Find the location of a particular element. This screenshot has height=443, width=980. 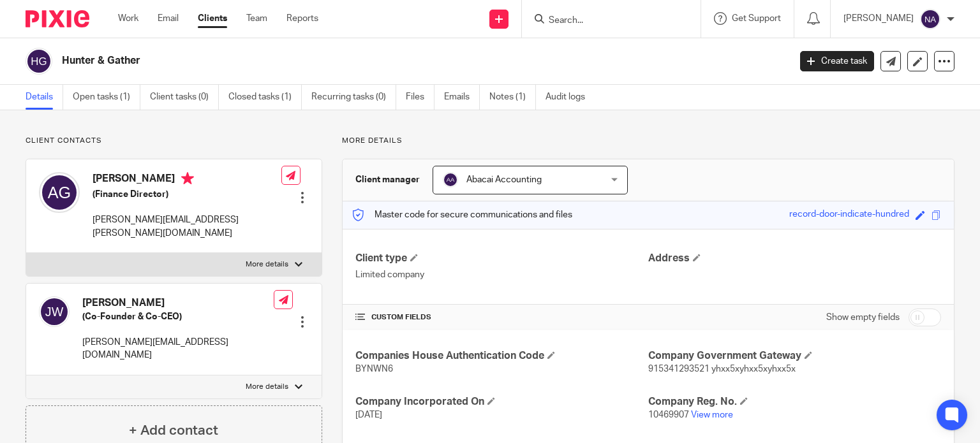

i: Primary is located at coordinates (187, 179).